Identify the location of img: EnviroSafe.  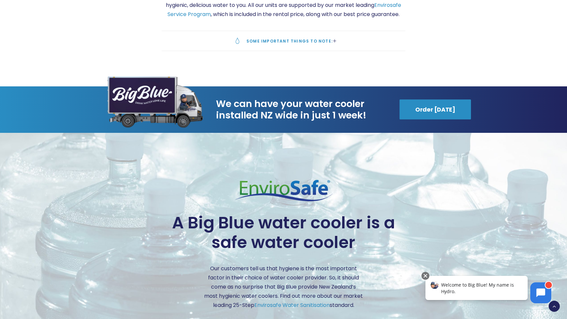
(284, 191).